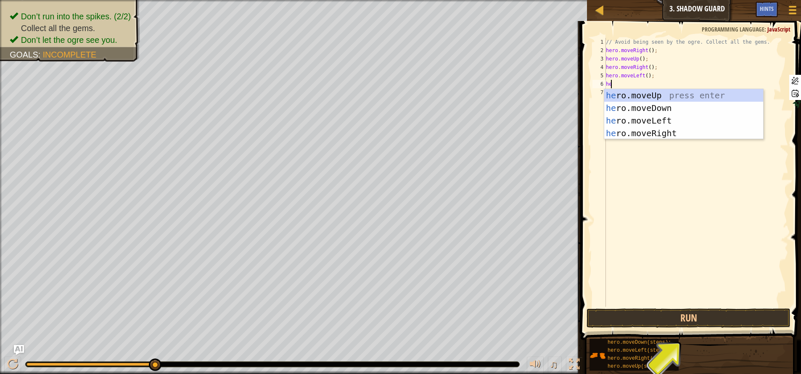 This screenshot has width=801, height=374. What do you see at coordinates (76, 16) in the screenshot?
I see `span: Don’t run into the spikes. (2/2)` at bounding box center [76, 16].